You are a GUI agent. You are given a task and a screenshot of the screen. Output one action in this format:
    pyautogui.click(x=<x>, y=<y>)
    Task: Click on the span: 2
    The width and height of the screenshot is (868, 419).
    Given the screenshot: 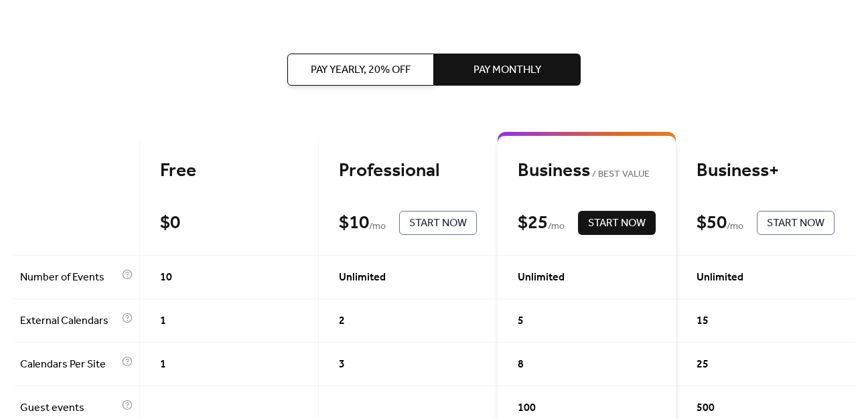 What is the action you would take?
    pyautogui.click(x=342, y=321)
    